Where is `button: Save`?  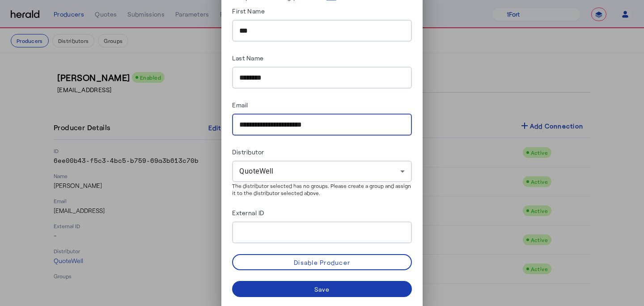 button: Save is located at coordinates (322, 289).